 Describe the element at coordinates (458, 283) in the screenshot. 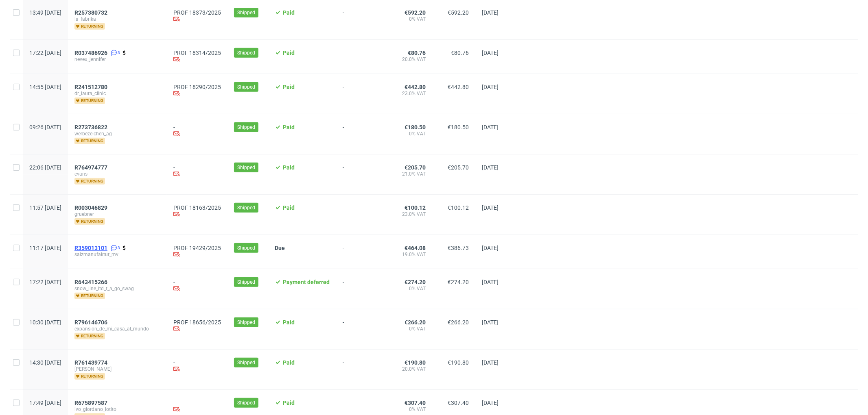

I see `span: €274.20` at that location.